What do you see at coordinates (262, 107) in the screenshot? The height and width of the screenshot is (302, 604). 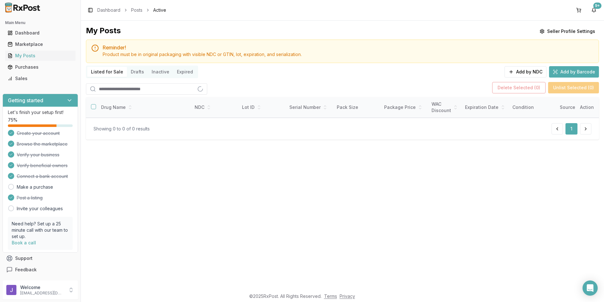 I see `div: Lot ID` at bounding box center [262, 107].